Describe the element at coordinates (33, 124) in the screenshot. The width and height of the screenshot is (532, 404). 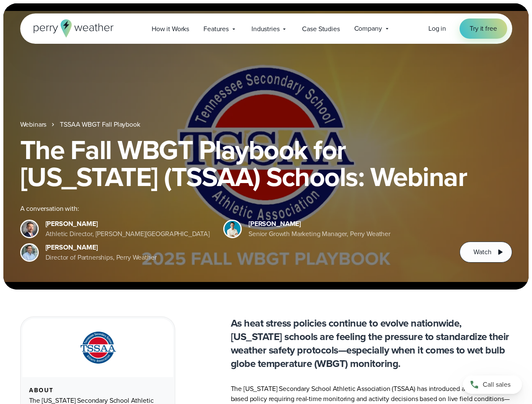
I see `a: Webinars` at that location.